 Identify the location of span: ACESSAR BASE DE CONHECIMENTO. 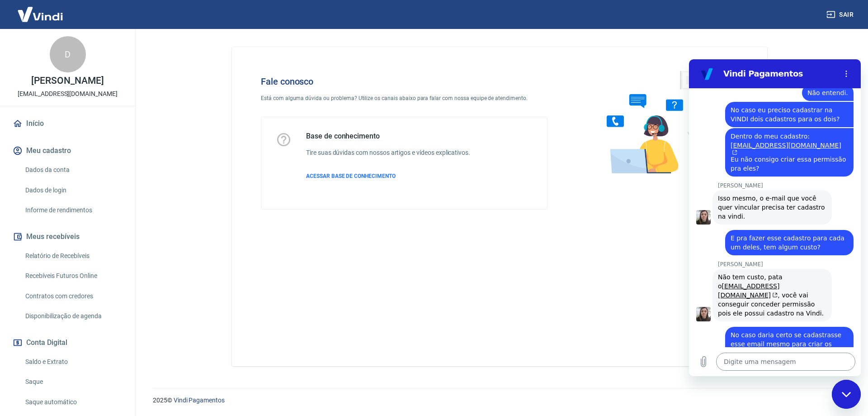
(351, 176).